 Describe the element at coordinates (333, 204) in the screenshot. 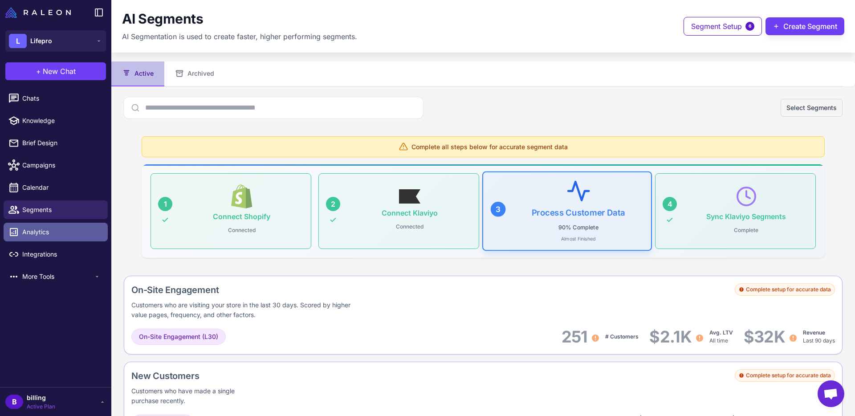

I see `div: 2` at that location.